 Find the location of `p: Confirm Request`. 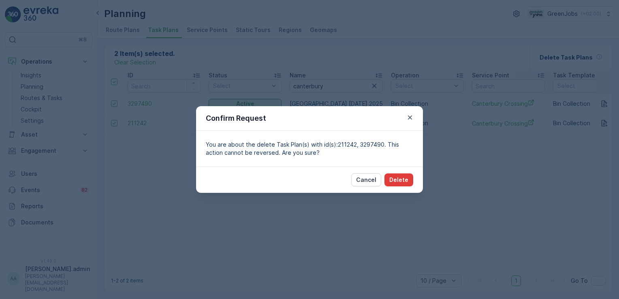

p: Confirm Request is located at coordinates (236, 118).